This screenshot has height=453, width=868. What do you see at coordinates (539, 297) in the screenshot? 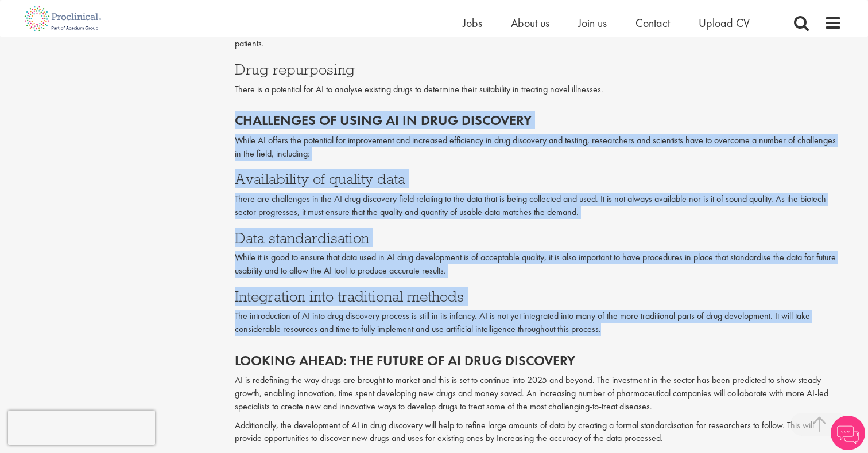
I see `h3: Integration into traditional methods` at bounding box center [539, 297].